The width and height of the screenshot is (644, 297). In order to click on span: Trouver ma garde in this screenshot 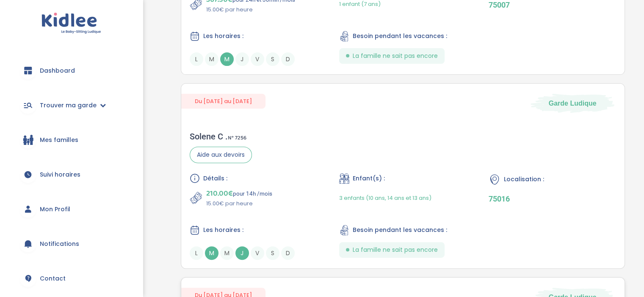, I will do `click(68, 105)`.